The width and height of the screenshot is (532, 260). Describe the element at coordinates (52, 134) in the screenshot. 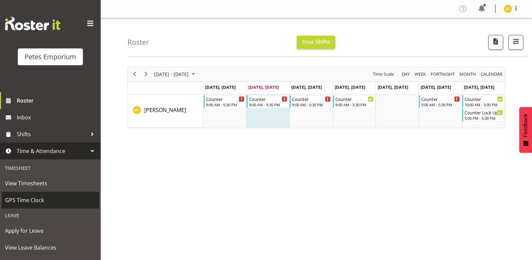

I see `span: Shifts` at that location.